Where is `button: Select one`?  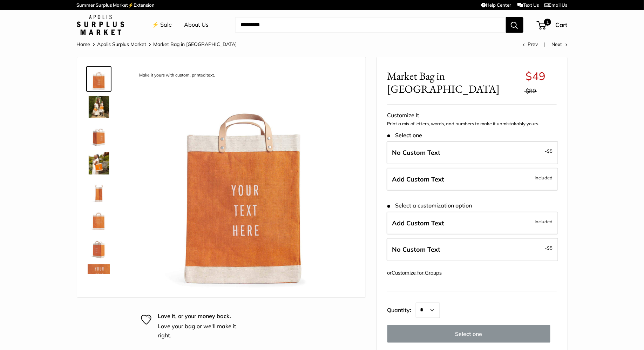
button: Select one is located at coordinates (469, 334).